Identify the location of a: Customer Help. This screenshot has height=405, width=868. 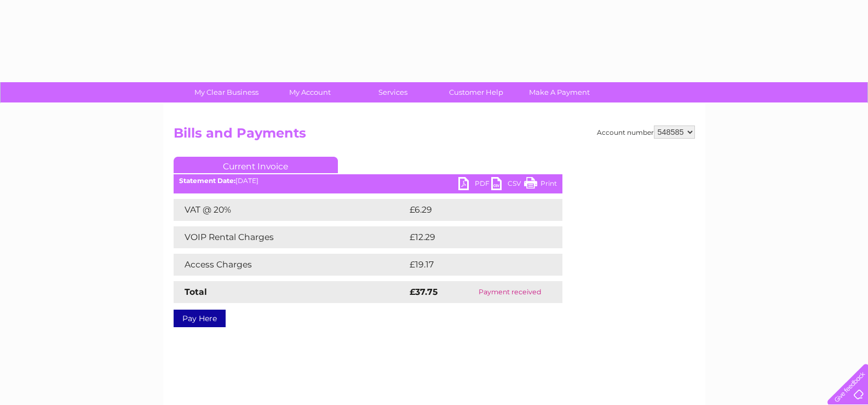
(476, 92).